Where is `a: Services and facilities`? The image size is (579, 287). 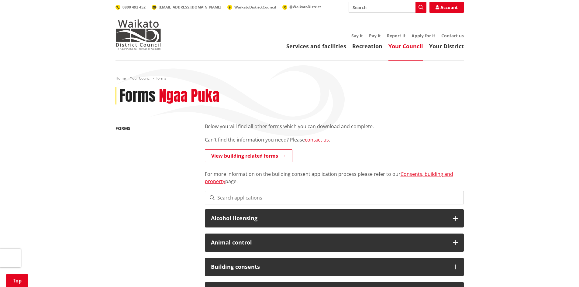
a: Services and facilities is located at coordinates (316, 46).